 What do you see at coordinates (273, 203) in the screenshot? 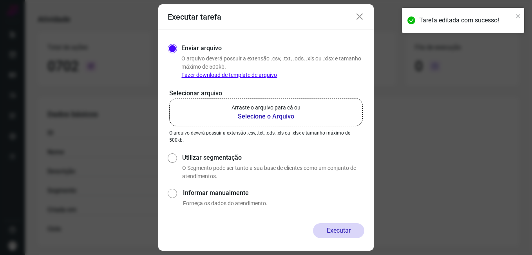
I see `p: Forneça os dados do atendimento.` at bounding box center [273, 203].